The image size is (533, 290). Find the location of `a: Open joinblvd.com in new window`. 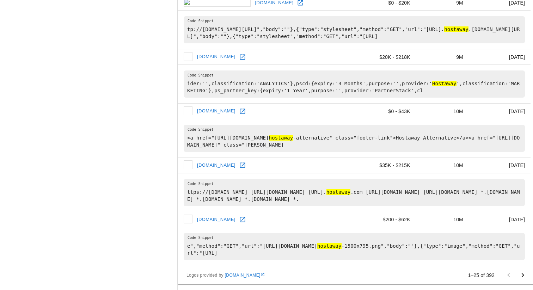

a: Open joinblvd.com in new window is located at coordinates (242, 57).